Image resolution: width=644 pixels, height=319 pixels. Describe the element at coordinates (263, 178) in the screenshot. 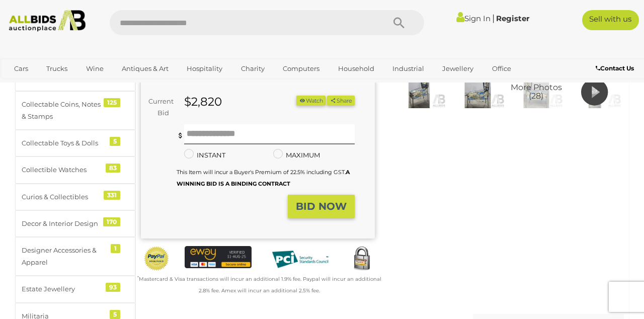

I see `b: A WINNING BID IS A BINDING CONTRACT` at that location.